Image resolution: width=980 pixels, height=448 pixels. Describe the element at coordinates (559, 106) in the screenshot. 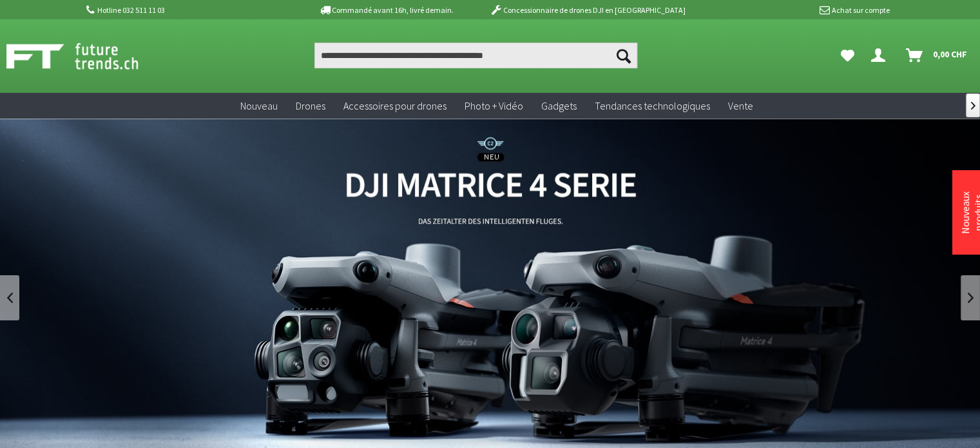

I see `a: Gadgets` at that location.